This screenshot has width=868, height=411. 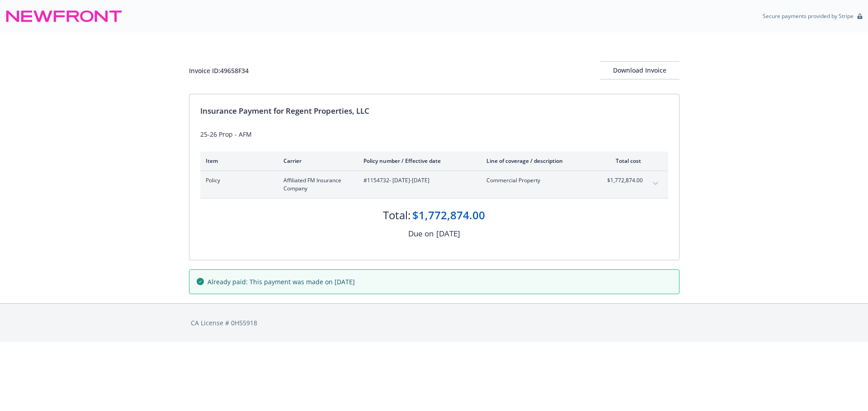 What do you see at coordinates (219, 70) in the screenshot?
I see `div: Invoice ID: 49658F34` at bounding box center [219, 70].